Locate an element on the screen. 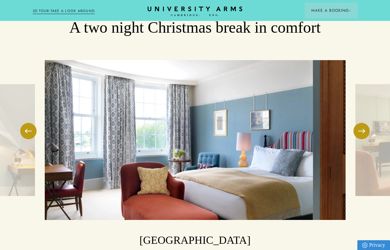  h2: A two night Christmas break in comfort is located at coordinates (195, 27).